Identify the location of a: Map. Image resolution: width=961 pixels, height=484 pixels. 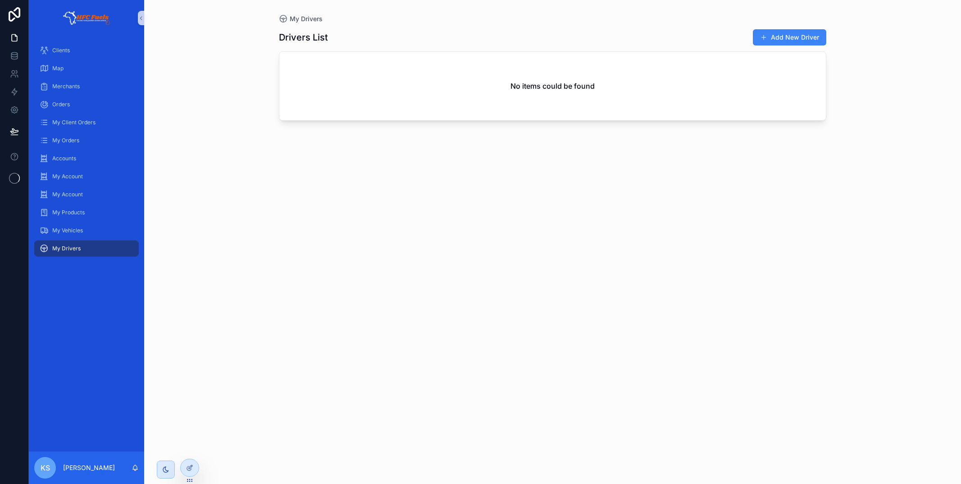
(86, 68).